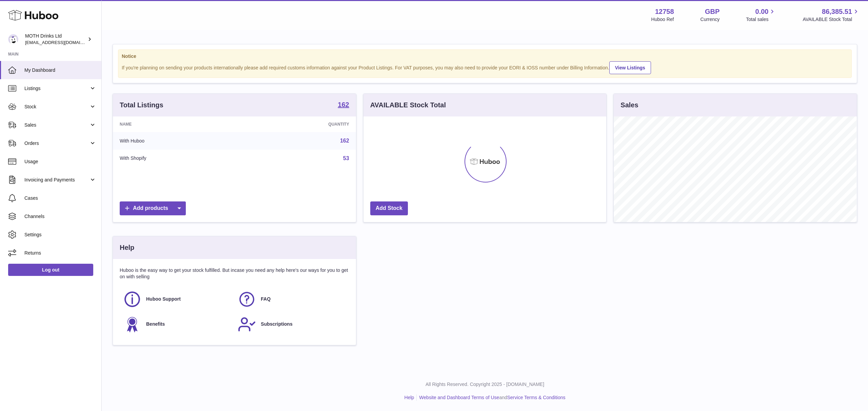 The width and height of the screenshot is (868, 411). Describe the element at coordinates (61, 161) in the screenshot. I see `span: Usage` at that location.